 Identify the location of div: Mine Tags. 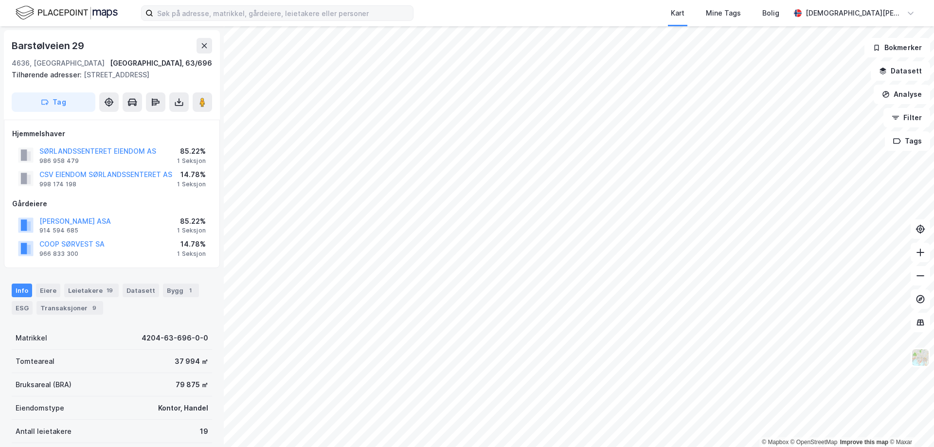
(724, 13).